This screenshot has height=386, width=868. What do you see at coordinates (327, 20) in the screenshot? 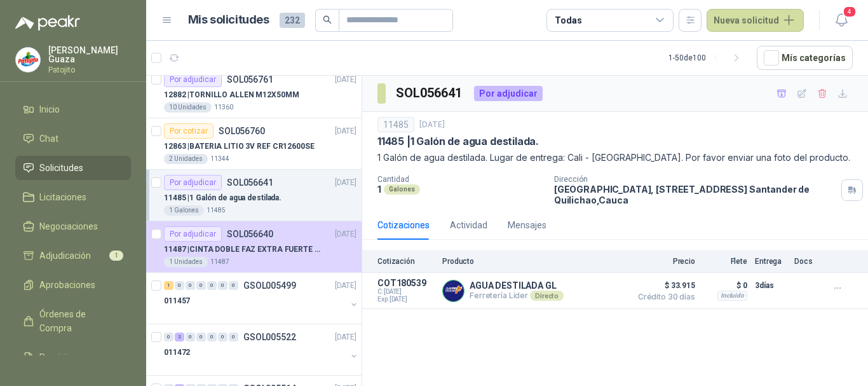
I see `span: search` at bounding box center [327, 20].